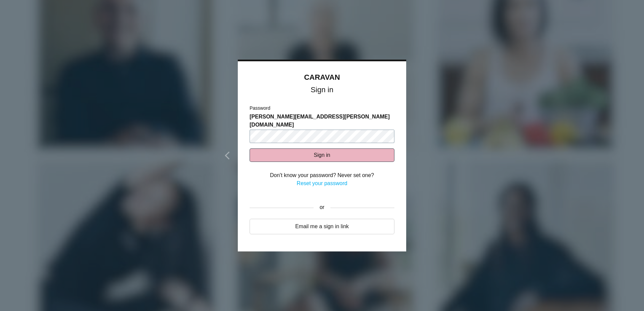 The width and height of the screenshot is (644, 311). I want to click on label: Password, so click(260, 108).